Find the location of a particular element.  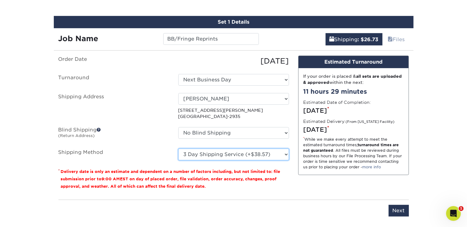

label: Estimated Delivery: is located at coordinates (349, 122).